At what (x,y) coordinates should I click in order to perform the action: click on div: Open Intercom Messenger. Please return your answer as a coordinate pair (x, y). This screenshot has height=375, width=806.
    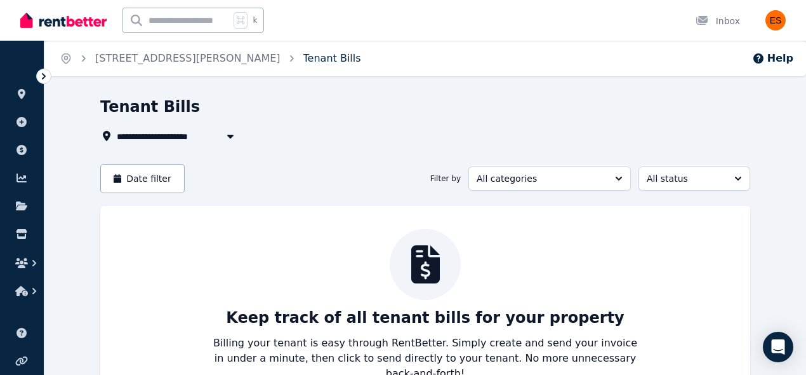
    Looking at the image, I should click on (778, 347).